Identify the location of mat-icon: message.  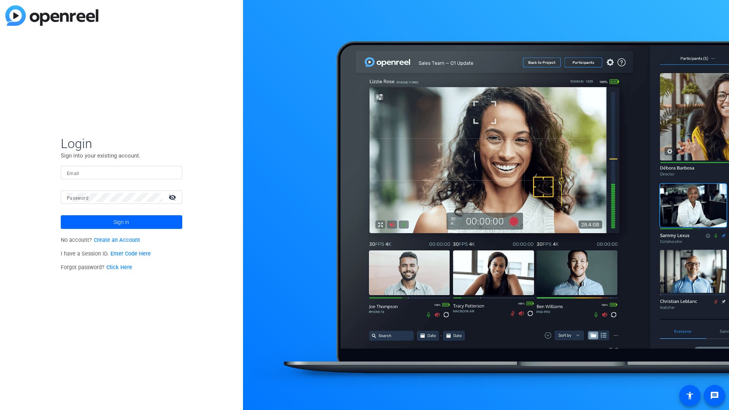
(714, 396).